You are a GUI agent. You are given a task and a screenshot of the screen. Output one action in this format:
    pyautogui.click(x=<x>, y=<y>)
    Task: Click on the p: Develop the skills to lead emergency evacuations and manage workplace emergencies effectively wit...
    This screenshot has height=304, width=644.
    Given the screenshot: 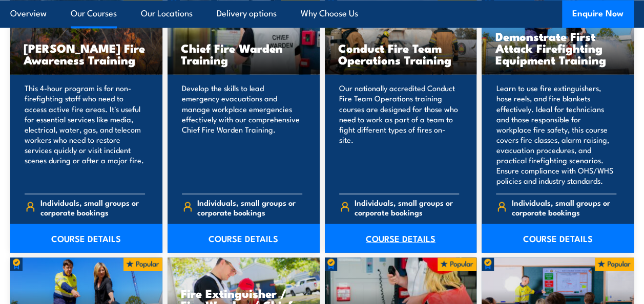 What is the action you would take?
    pyautogui.click(x=242, y=134)
    